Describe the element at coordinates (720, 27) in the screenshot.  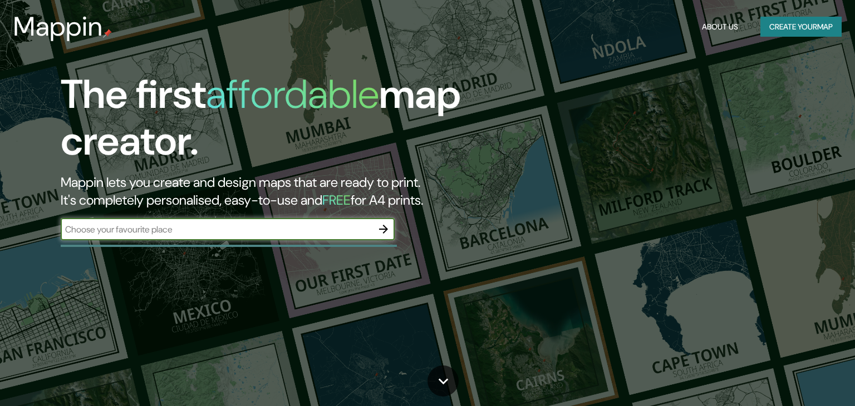
I see `button: About Us` at that location.